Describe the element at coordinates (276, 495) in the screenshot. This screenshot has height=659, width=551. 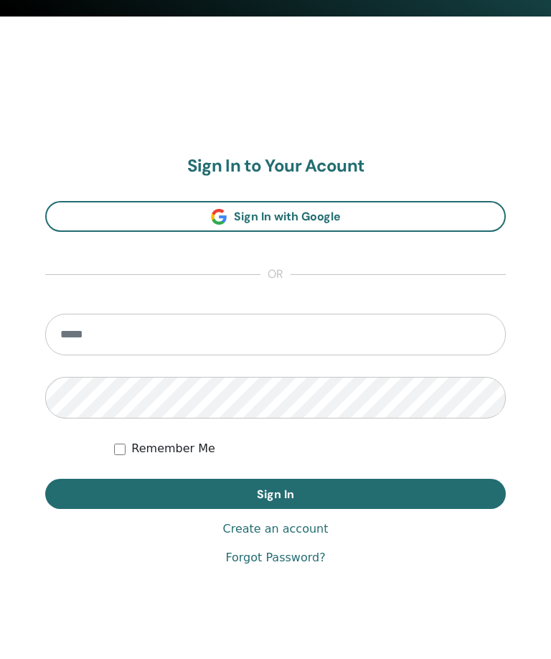
I see `span: Sign In` at that location.